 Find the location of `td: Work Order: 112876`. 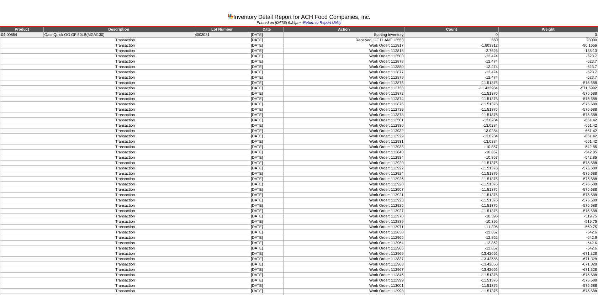

td: Work Order: 112876 is located at coordinates (344, 104).